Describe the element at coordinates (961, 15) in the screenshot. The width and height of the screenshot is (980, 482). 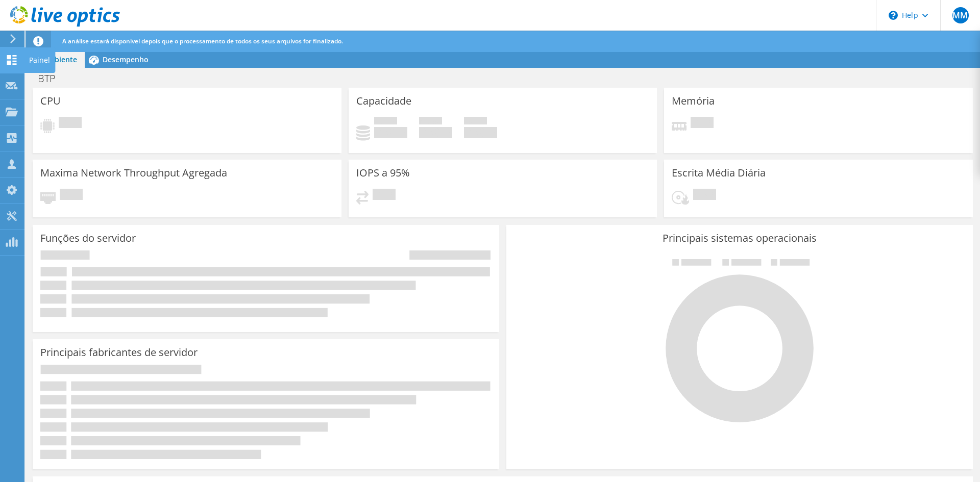
I see `span: MM` at that location.